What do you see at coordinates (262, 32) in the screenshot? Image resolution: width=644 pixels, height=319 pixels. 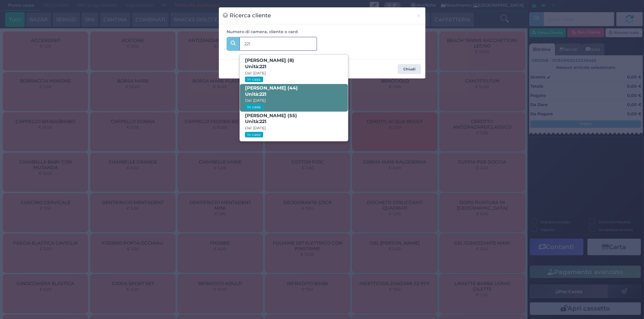 I see `label: Numero di camera, cliente o card` at bounding box center [262, 32].